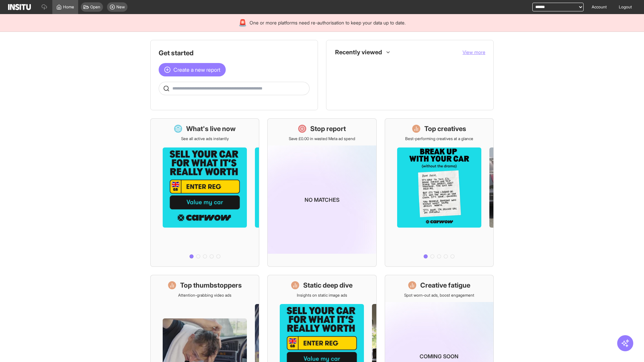 The width and height of the screenshot is (644, 362). Describe the element at coordinates (192, 70) in the screenshot. I see `button: Create a new report` at that location.